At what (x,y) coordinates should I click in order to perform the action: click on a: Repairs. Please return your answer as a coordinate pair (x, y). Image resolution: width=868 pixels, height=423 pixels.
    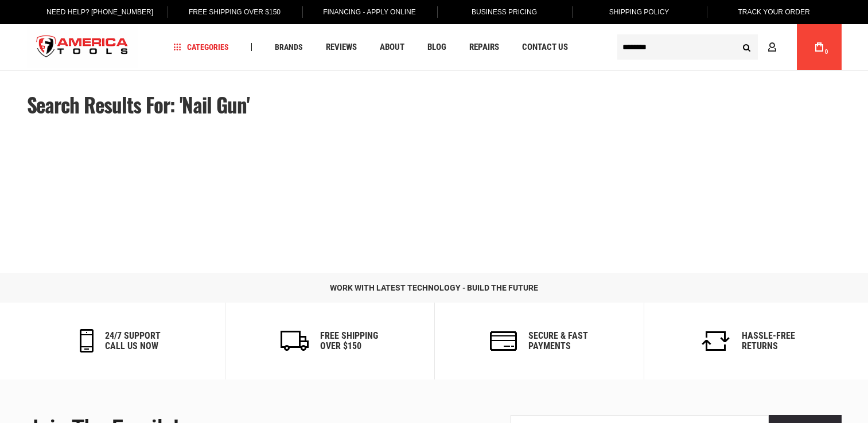
    Looking at the image, I should click on (484, 47).